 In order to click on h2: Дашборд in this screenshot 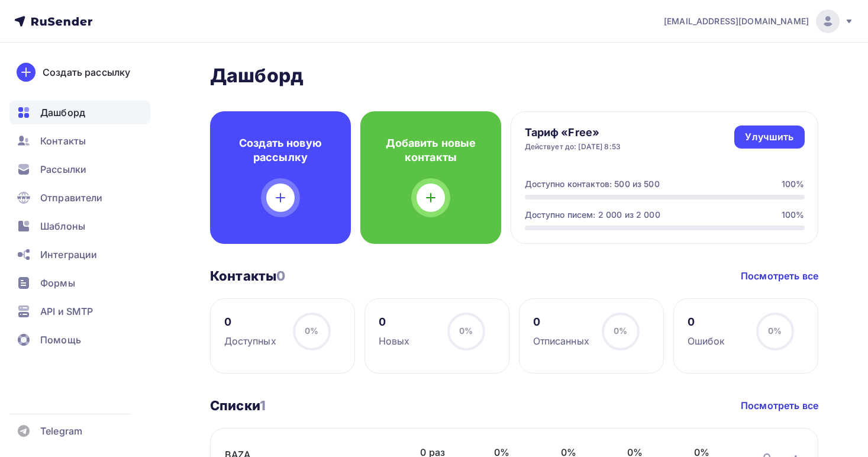, I will do `click(514, 76)`.